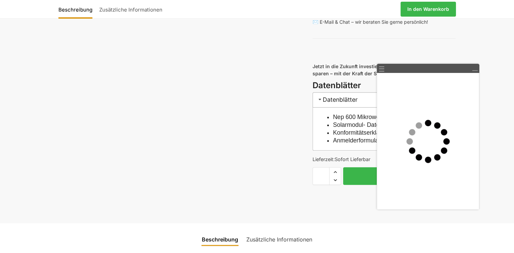  I want to click on span: Reduce quantity, so click(335, 180).